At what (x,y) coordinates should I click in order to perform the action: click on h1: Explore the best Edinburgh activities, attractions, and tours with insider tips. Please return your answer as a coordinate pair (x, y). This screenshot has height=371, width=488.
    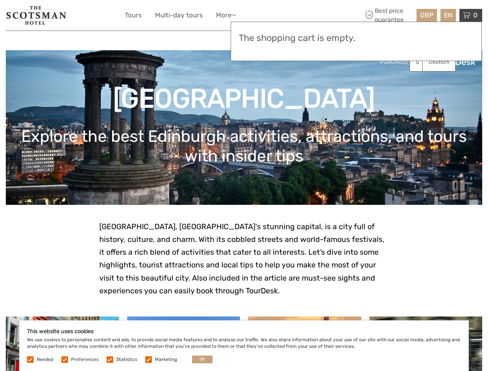
    Looking at the image, I should click on (244, 146).